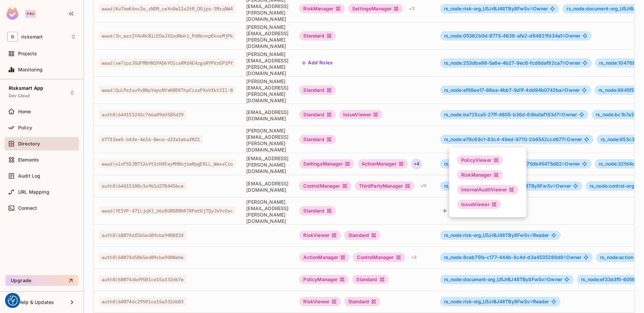  Describe the element at coordinates (488, 189) in the screenshot. I see `div: InternalAuditViewer` at that location.